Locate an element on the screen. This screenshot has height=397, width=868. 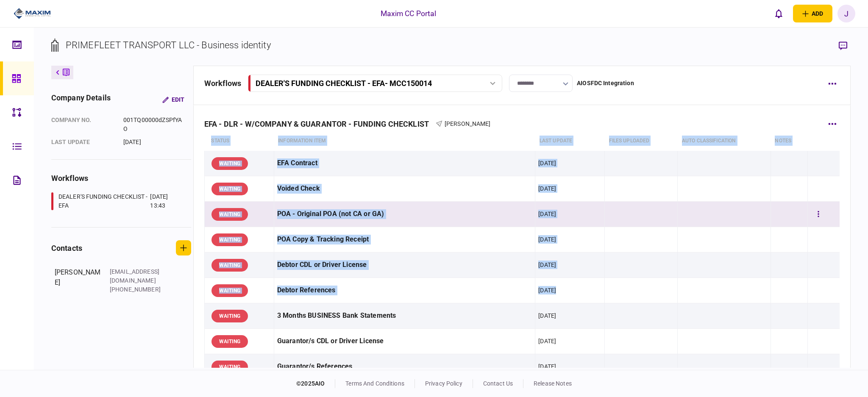
button: DEALER'S FUNDING CHECKLIST - EFA- MCC150014 is located at coordinates (375, 83).